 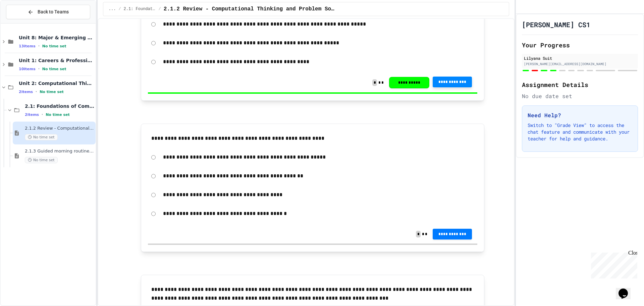 I want to click on p: Switch to "Grade View" to access the chat feature and communicate with your teacher for help and ..., so click(x=580, y=132).